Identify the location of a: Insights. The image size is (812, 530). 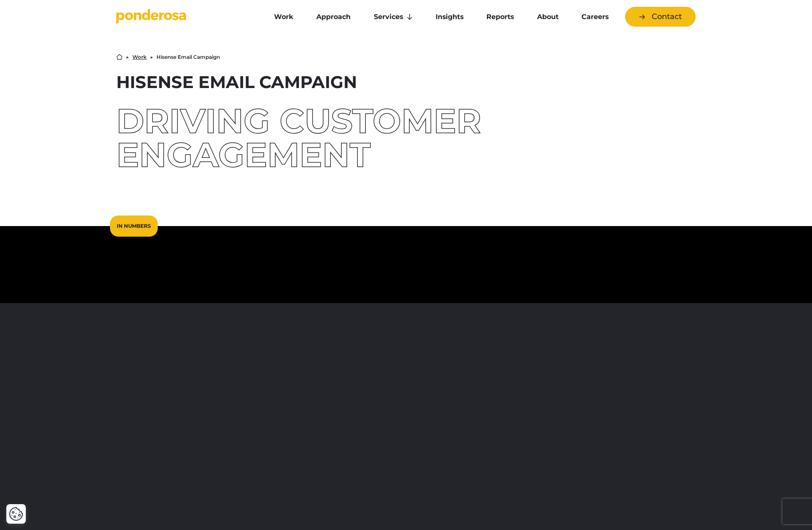
(450, 17).